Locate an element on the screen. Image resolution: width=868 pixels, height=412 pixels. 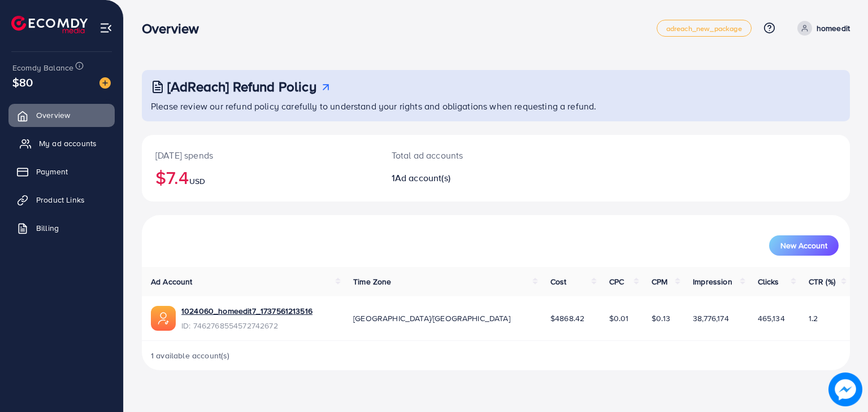
span: Ad account(s) is located at coordinates (423, 178).